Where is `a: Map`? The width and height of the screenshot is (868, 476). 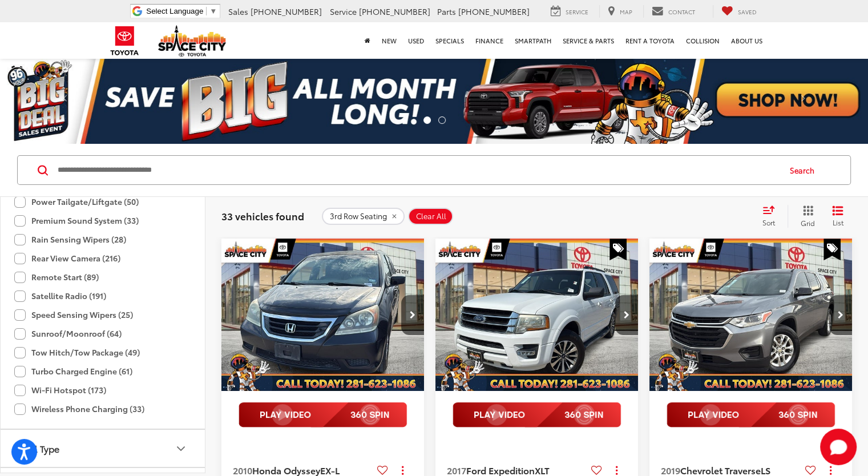 a: Map is located at coordinates (620, 11).